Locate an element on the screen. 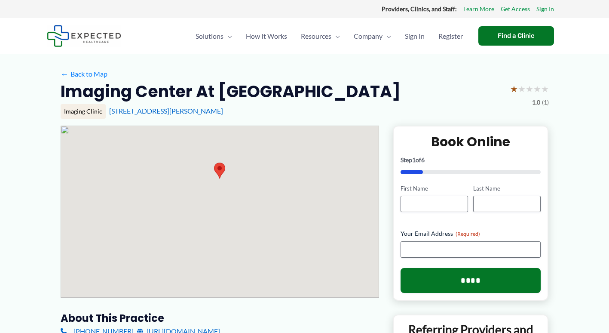 The width and height of the screenshot is (609, 333). span: Register is located at coordinates (451, 36).